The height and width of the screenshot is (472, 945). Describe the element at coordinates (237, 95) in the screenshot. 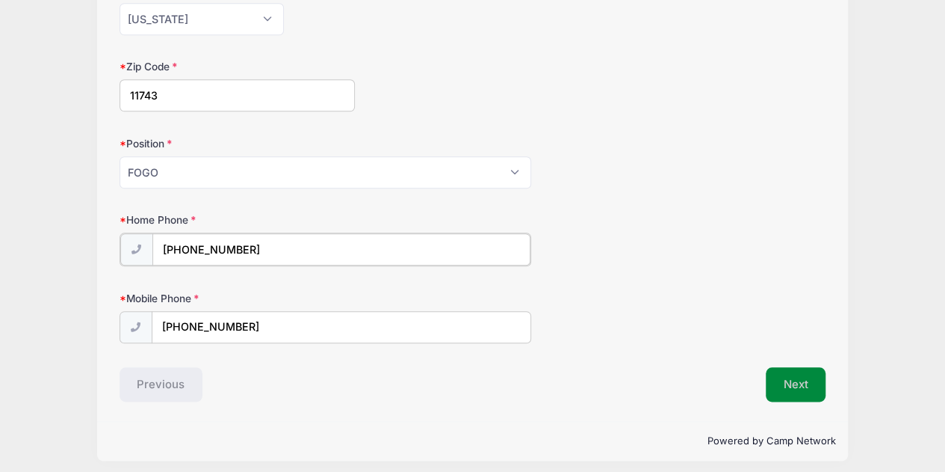

I see `input: xxxxx` at that location.